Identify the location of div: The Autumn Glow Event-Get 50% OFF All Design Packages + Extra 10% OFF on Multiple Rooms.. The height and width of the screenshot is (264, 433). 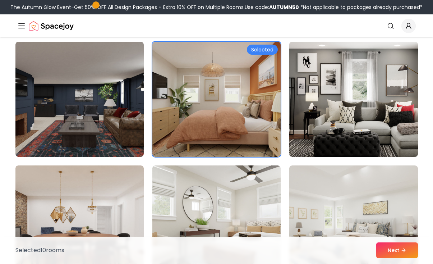
(216, 7).